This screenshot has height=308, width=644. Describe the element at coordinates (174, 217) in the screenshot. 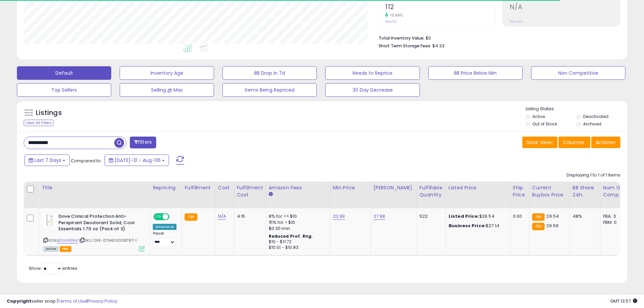

I see `span: OFF` at that location.